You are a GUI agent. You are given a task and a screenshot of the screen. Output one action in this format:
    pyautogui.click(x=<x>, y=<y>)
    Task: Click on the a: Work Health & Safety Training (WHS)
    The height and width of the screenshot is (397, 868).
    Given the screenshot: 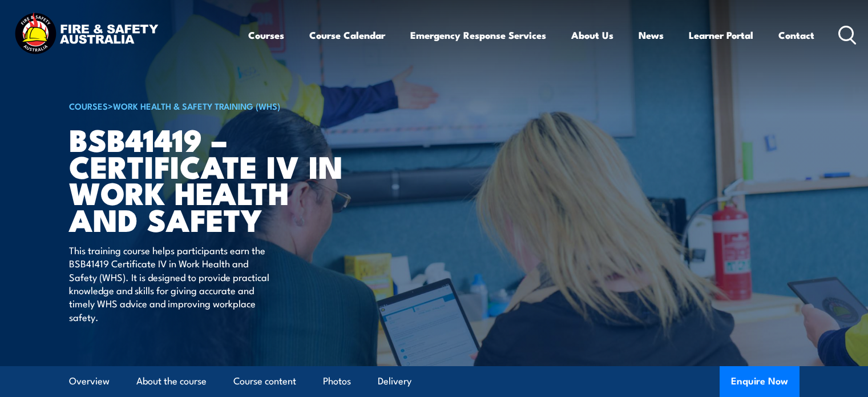 What is the action you would take?
    pyautogui.click(x=196, y=106)
    